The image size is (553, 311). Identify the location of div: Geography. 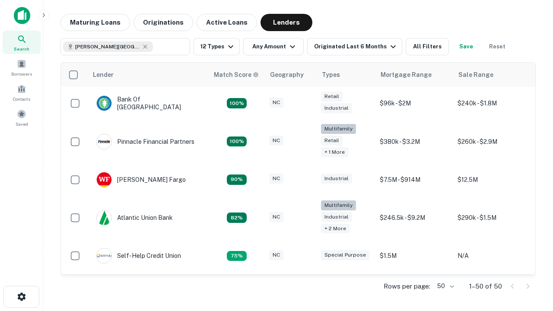
(287, 75).